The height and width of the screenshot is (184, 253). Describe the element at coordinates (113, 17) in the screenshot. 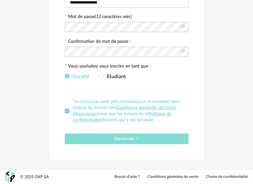

I see `i: (12 caractères min.)` at that location.